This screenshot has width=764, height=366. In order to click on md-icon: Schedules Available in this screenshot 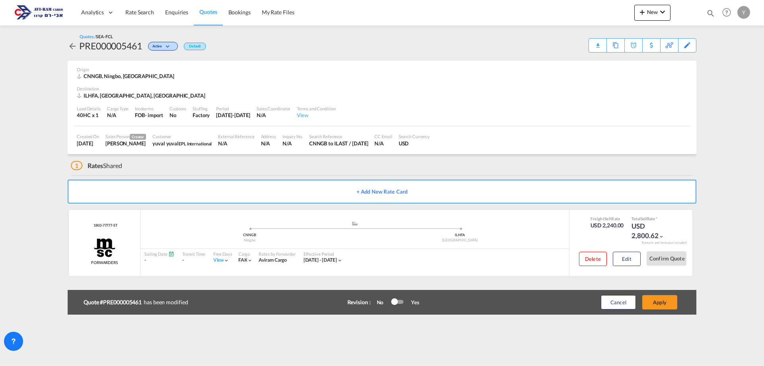, I will do `click(171, 253)`.